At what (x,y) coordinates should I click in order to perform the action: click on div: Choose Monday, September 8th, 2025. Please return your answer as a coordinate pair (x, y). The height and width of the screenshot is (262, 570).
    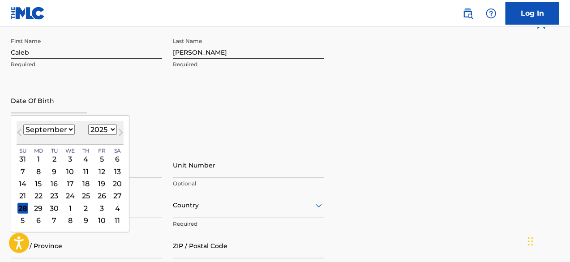
    Looking at the image, I should click on (38, 171).